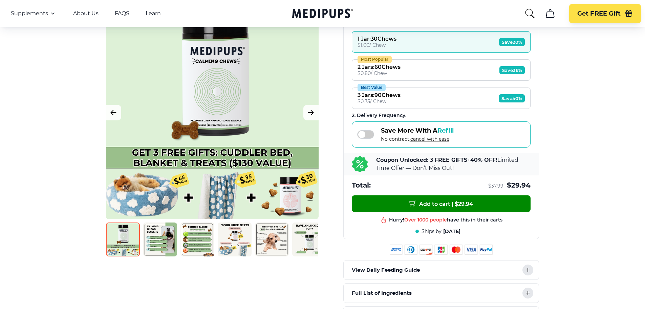 Image resolution: width=645 pixels, height=309 pixels. What do you see at coordinates (446, 227) in the screenshot?
I see `div: in this shop` at bounding box center [446, 227].